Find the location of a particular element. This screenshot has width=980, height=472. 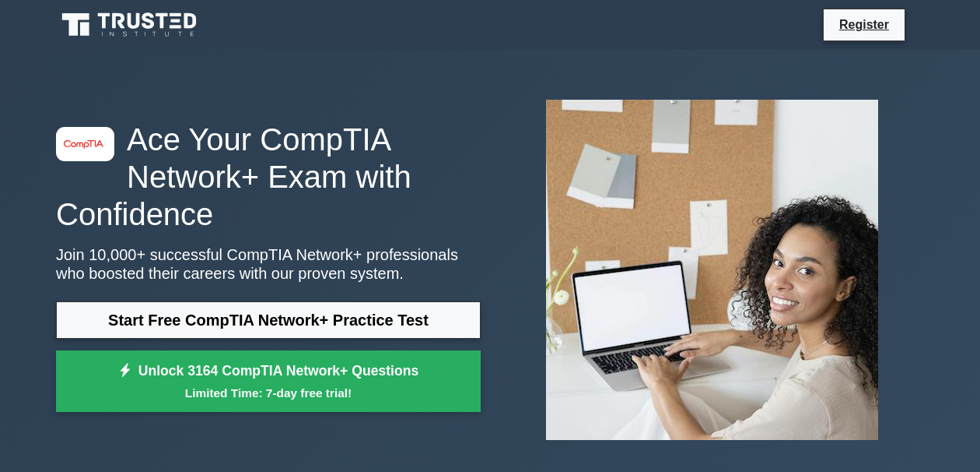

p: Join 10,000+ successful CompTIA Network+ professionals who boosted their careers with our proven ... is located at coordinates (268, 264).